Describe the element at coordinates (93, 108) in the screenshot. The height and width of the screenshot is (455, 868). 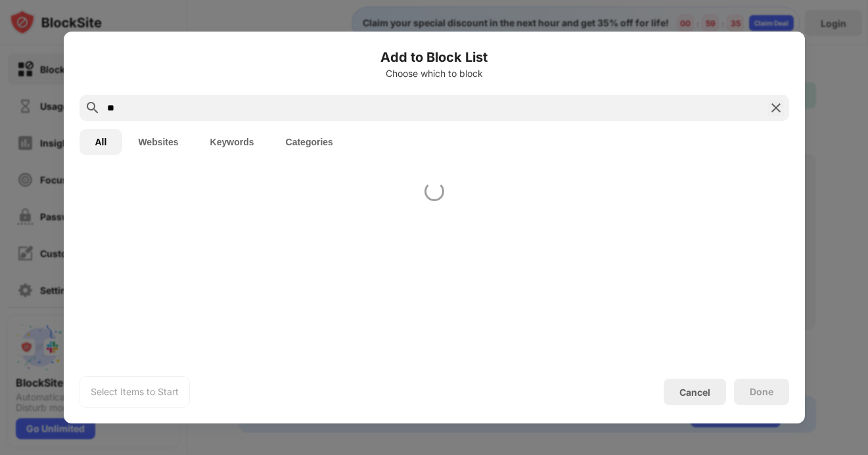
I see `img: search.svg` at that location.